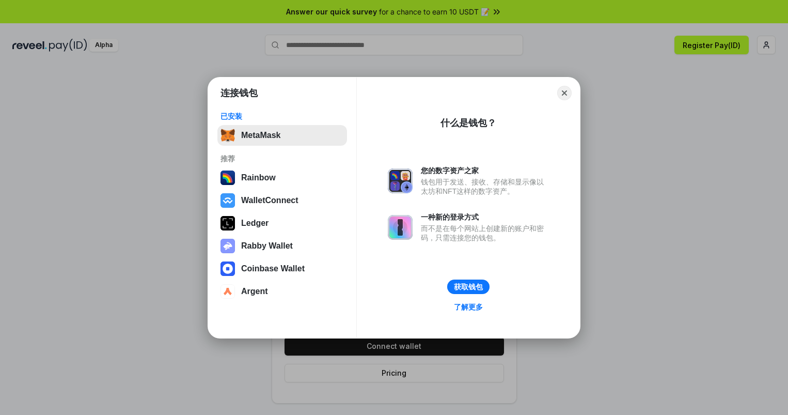 This screenshot has height=415, width=788. I want to click on div: 了解更多, so click(469, 307).